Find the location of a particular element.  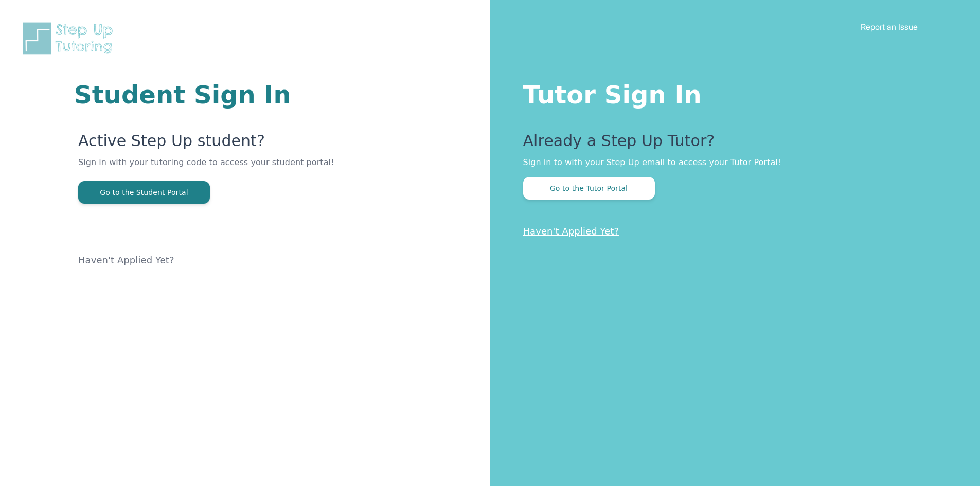

img: Step Up Tutoring horizontal logo is located at coordinates (70, 38).